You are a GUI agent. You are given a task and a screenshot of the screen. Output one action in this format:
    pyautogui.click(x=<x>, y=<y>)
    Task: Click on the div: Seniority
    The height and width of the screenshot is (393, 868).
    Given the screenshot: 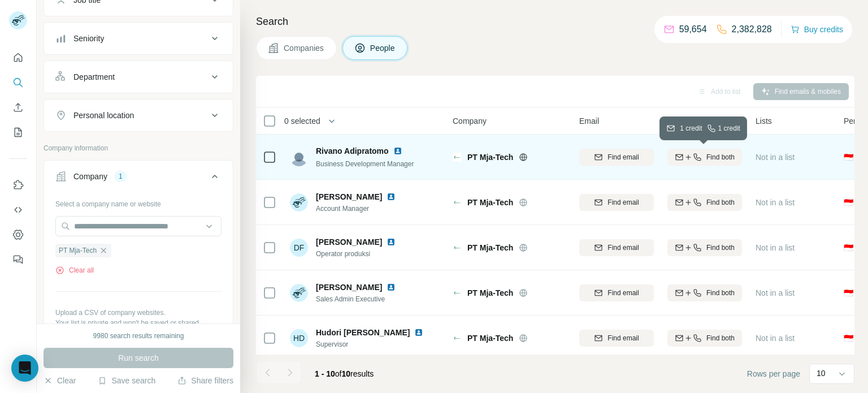 What is the action you would take?
    pyautogui.click(x=89, y=38)
    